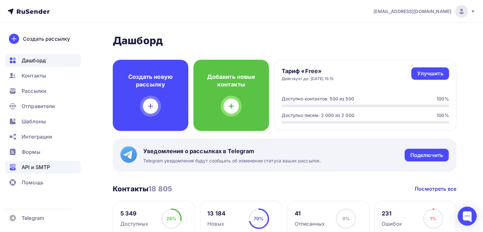 This screenshot has width=483, height=232. I want to click on div: Новых, so click(216, 224).